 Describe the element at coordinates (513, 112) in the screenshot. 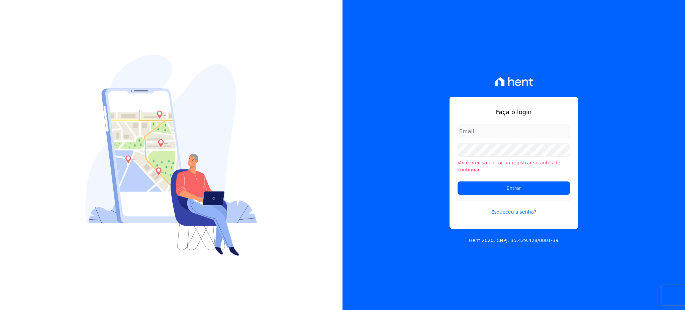

I see `h1: Faça o login` at that location.